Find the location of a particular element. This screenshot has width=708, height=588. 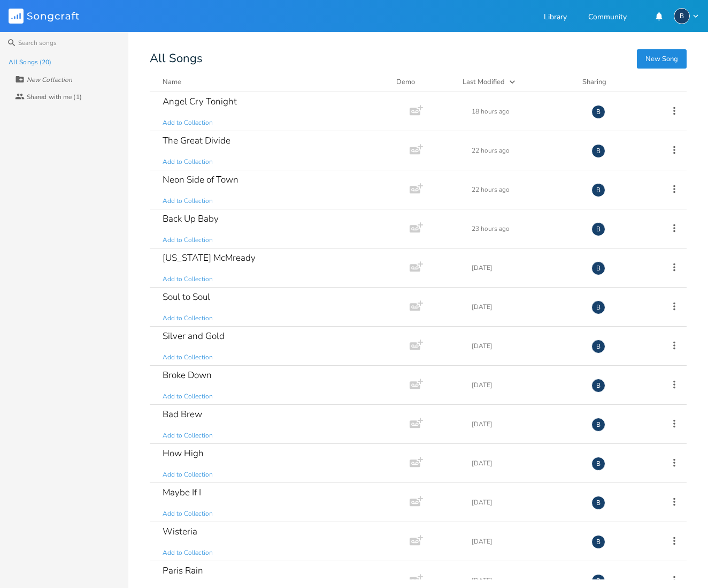

button: B is located at coordinates (687, 16).